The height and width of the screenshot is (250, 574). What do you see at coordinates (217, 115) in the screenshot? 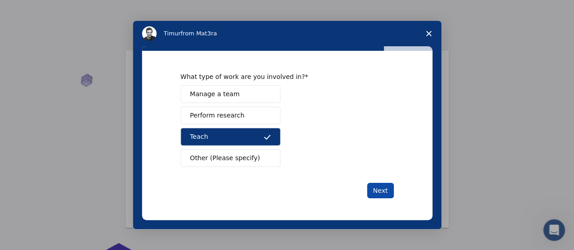
I see `span: Perform research` at bounding box center [217, 115].